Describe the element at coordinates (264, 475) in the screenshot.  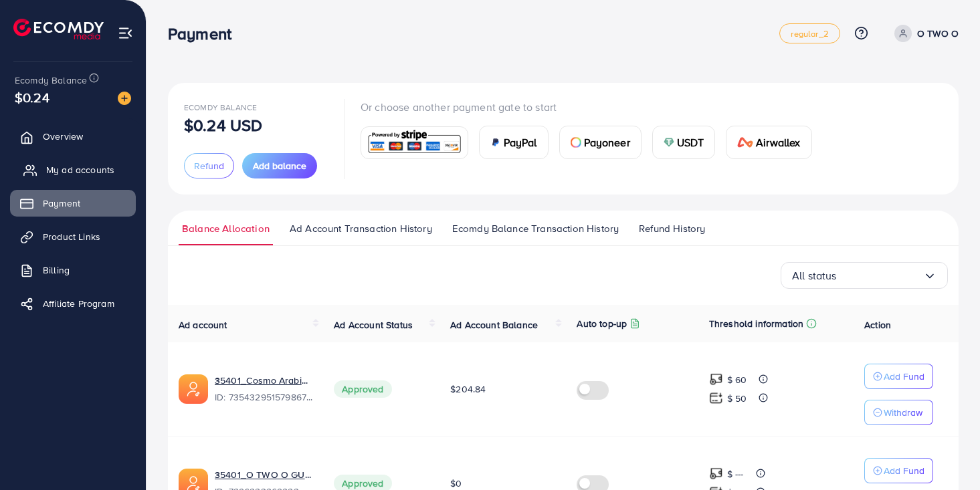
I see `a: 35401_O TWO O GULF_1698784397995` at that location.